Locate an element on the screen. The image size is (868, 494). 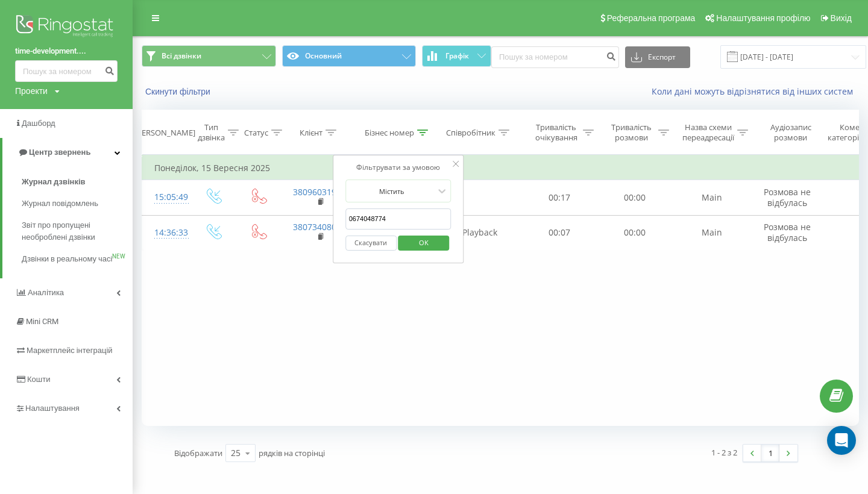
button: Всі дзвінки is located at coordinates (208, 56).